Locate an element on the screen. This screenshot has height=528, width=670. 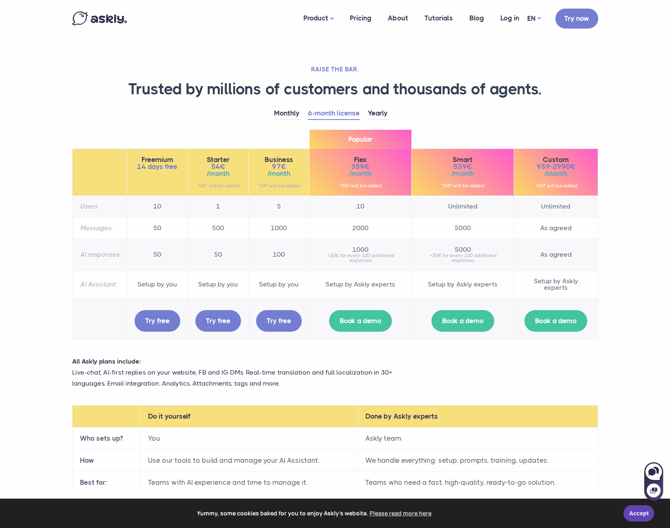
td: You is located at coordinates (249, 439).